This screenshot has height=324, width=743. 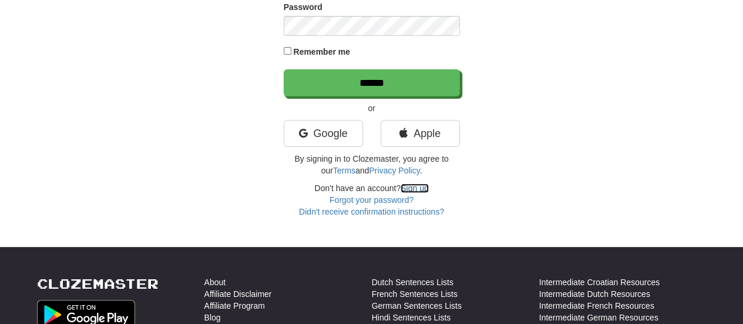 I want to click on a: About, so click(x=215, y=282).